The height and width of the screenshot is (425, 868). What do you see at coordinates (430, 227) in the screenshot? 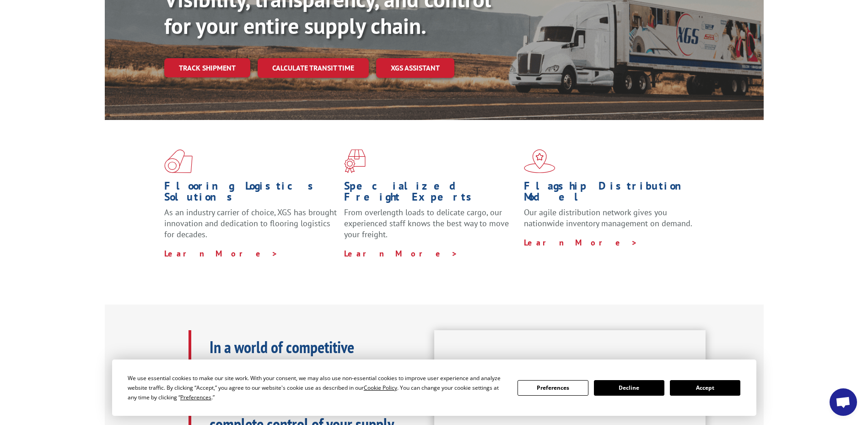
I see `p: From overlength loads to delicate cargo, our experienced staff knows the best way to move your fr...` at bounding box center [430, 227].